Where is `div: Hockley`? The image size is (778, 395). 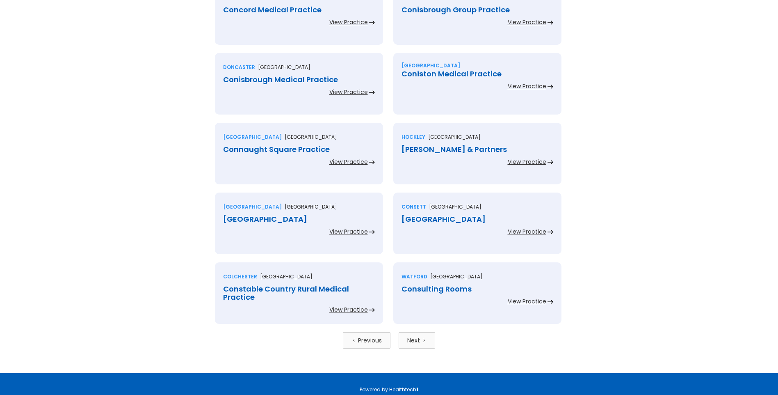 div: Hockley is located at coordinates (414, 137).